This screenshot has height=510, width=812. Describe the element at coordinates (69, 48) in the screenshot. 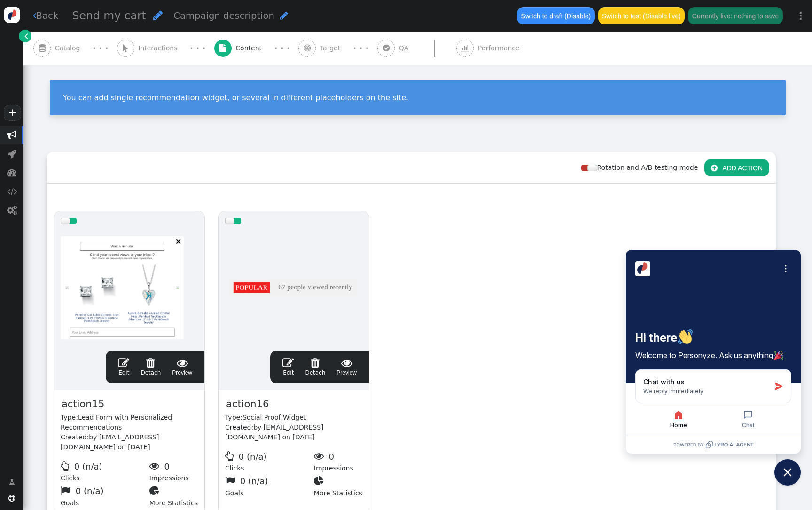

I see `span: Catalog` at that location.